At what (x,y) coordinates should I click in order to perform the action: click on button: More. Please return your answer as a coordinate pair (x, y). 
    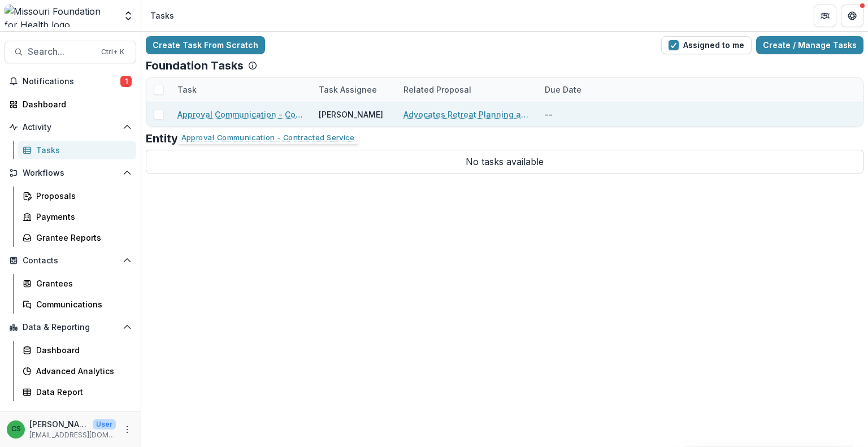
    Looking at the image, I should click on (127, 430).